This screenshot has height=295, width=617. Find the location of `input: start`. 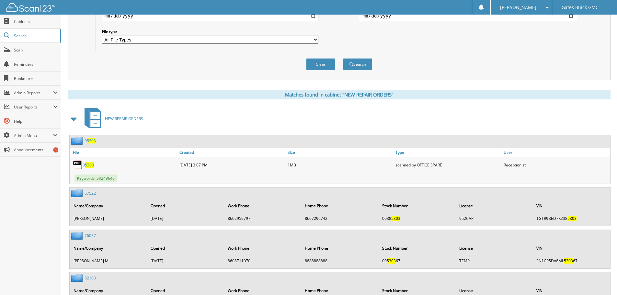

input: start is located at coordinates (210, 16).